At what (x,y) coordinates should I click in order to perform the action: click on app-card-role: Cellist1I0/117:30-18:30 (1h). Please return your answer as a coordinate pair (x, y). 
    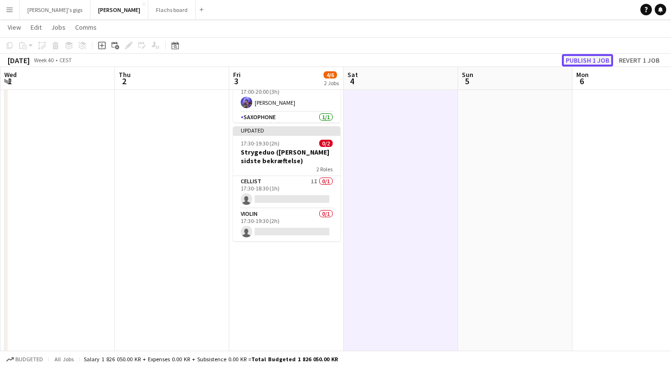
    Looking at the image, I should click on (287, 192).